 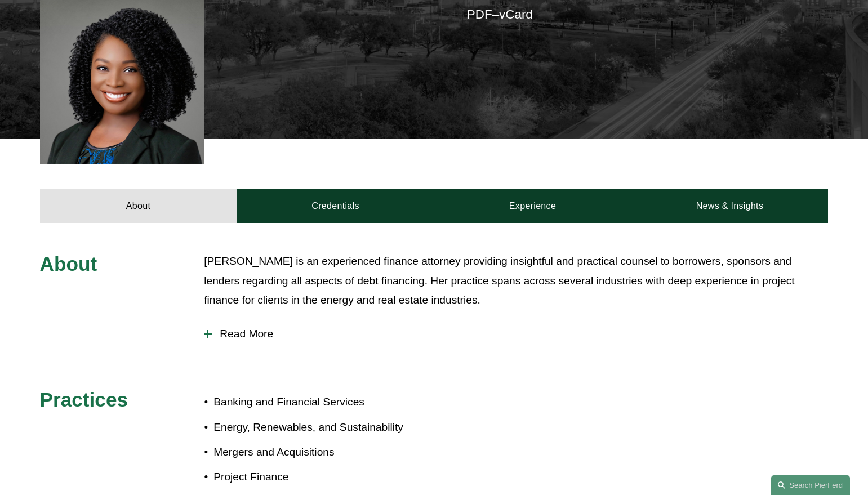 What do you see at coordinates (69, 264) in the screenshot?
I see `span: About` at bounding box center [69, 264].